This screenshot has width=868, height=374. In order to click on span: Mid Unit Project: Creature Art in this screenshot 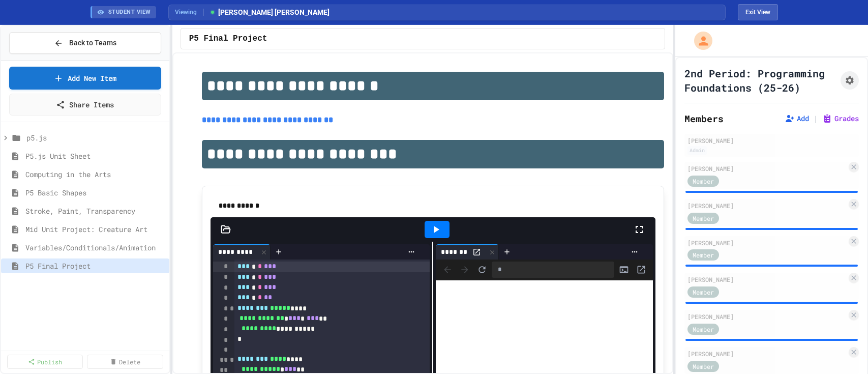, I will do `click(95, 229)`.